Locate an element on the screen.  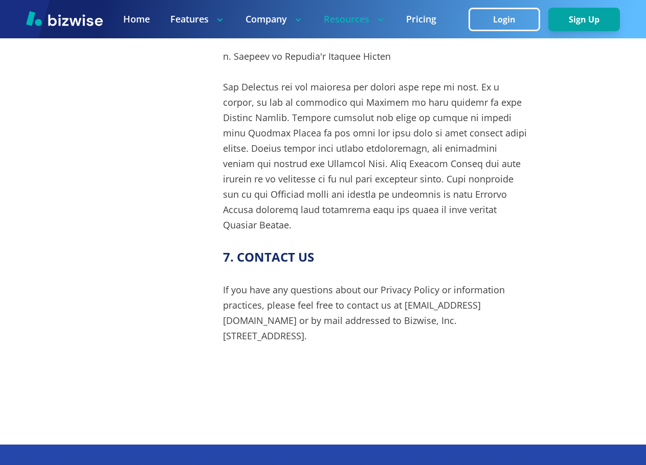
h3: 7. CONTACT US is located at coordinates (376, 257).